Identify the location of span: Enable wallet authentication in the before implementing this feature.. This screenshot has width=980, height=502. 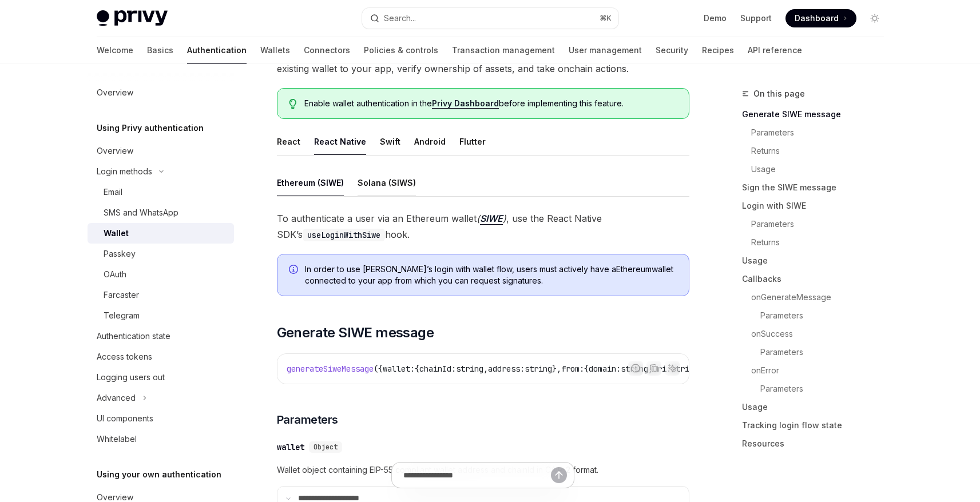
(490, 103).